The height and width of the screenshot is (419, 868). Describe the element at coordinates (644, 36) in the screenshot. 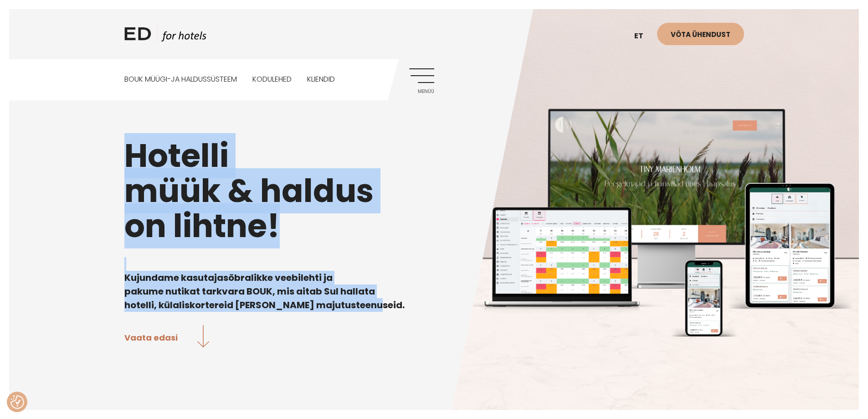

I see `a: et` at that location.